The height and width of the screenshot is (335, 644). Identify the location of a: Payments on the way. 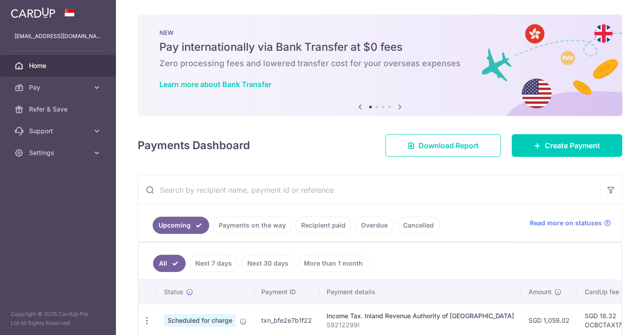
(252, 225).